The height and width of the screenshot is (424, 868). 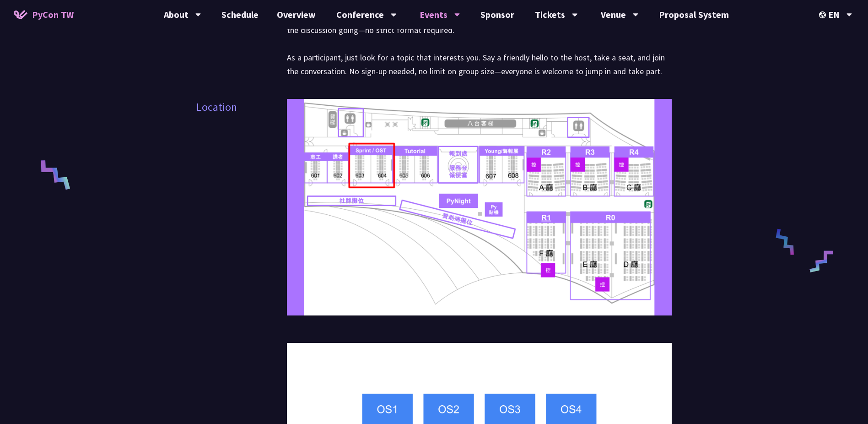 I want to click on span: PyCon TW, so click(x=53, y=14).